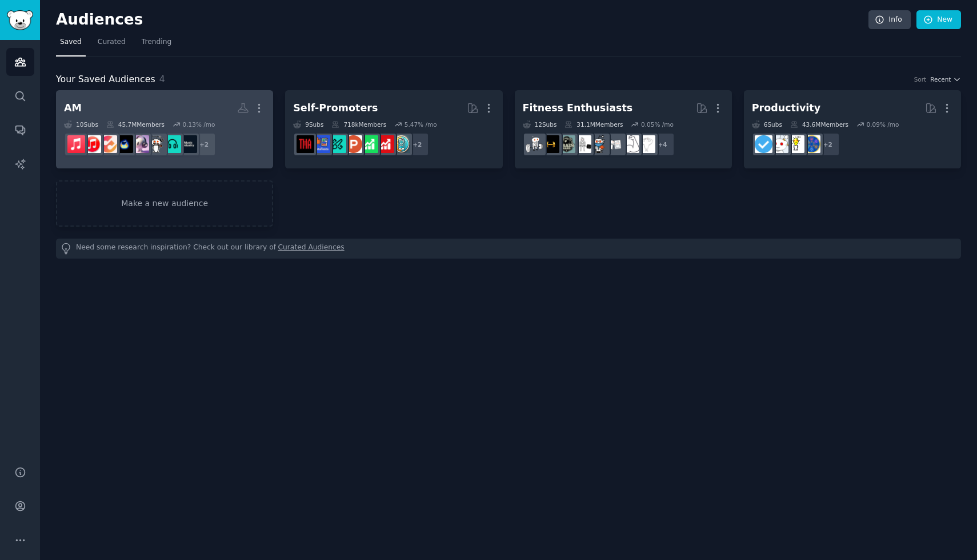 The width and height of the screenshot is (977, 560). I want to click on img: AppIdeas, so click(401, 144).